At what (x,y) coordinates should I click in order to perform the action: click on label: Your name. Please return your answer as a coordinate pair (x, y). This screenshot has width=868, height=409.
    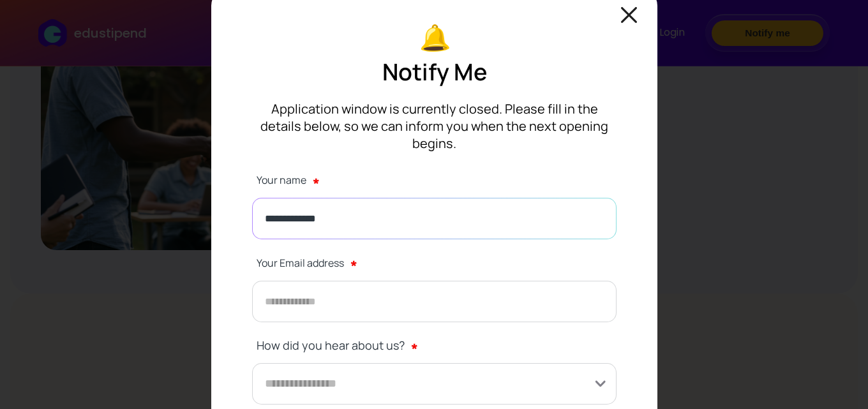
    Looking at the image, I should click on (436, 180).